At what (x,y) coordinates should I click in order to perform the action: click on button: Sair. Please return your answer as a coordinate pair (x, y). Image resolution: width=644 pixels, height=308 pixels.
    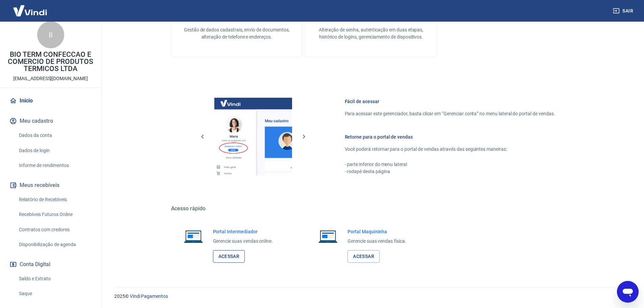
    Looking at the image, I should click on (624, 11).